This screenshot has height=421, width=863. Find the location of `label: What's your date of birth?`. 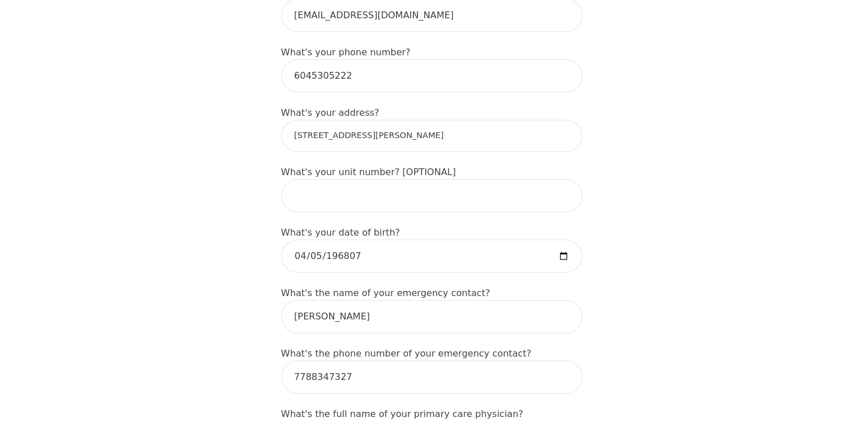

label: What's your date of birth? is located at coordinates (340, 232).